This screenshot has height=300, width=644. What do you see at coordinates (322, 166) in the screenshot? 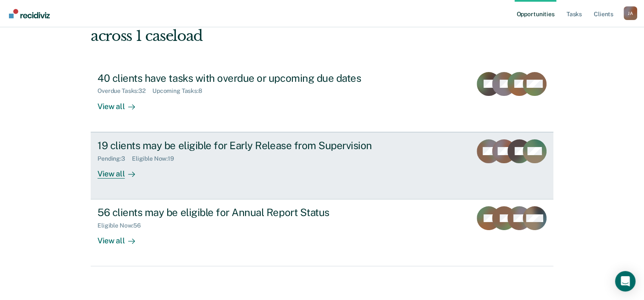
I see `a: 19 clients may be eligible for Early Release from SupervisionPending:3Eligible Now:19View all` at bounding box center [322, 166].